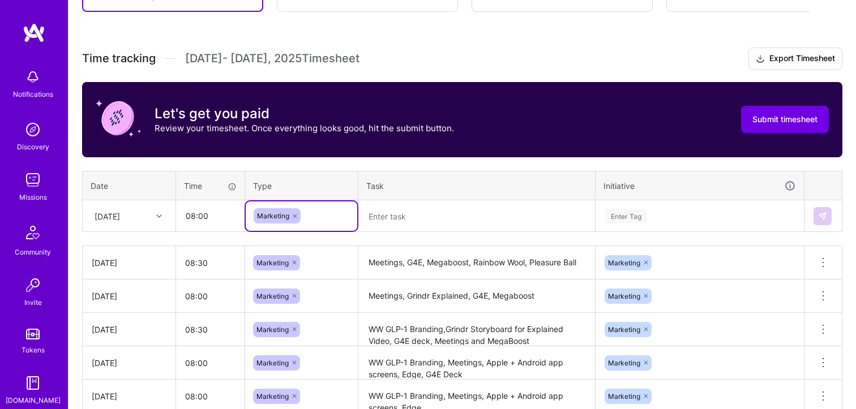 Image resolution: width=856 pixels, height=409 pixels. What do you see at coordinates (822, 216) in the screenshot?
I see `img: Submit` at bounding box center [822, 216].